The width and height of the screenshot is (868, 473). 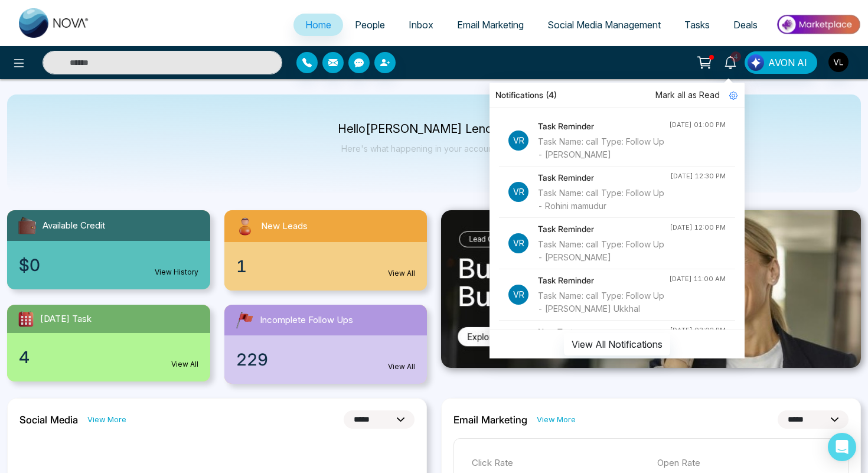 What do you see at coordinates (697, 25) in the screenshot?
I see `span: Tasks` at bounding box center [697, 25].